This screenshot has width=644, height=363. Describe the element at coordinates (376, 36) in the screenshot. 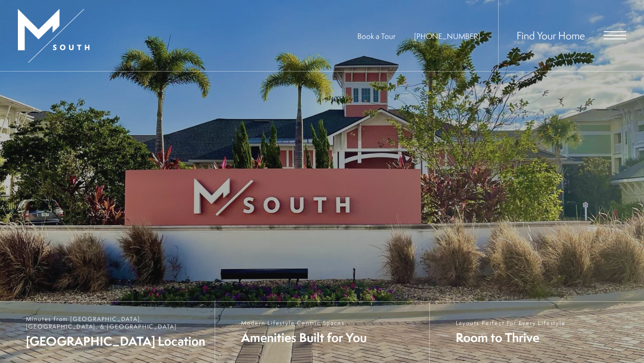

I see `a: Book a Tour` at that location.